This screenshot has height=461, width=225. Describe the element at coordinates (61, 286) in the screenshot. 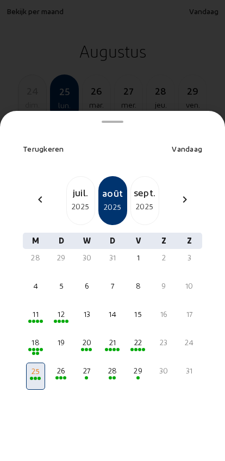

I see `div: 5` at that location.